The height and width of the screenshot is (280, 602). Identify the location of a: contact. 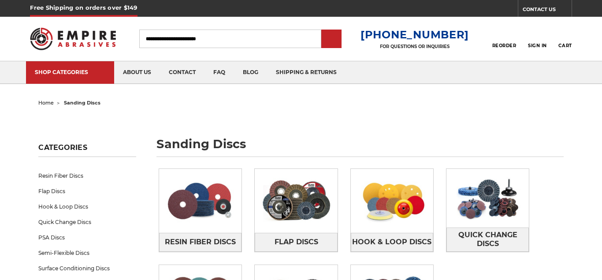
(182, 72).